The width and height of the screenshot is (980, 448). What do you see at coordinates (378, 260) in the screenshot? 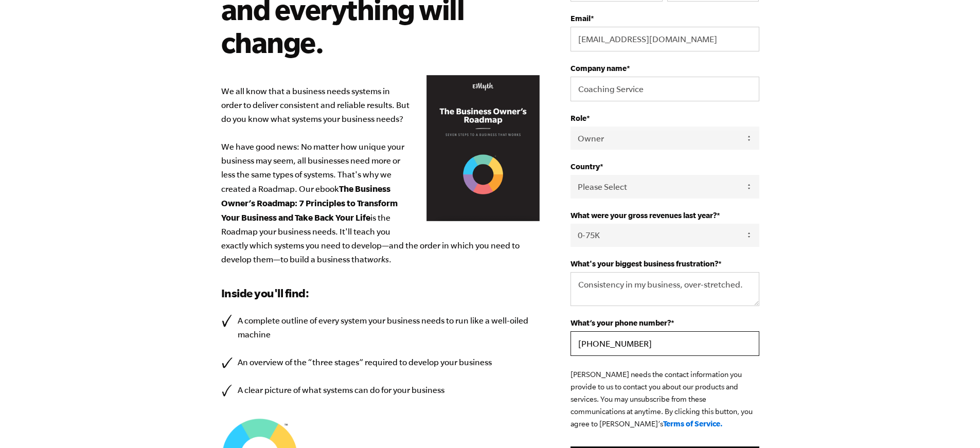
I see `em: works` at bounding box center [378, 260].